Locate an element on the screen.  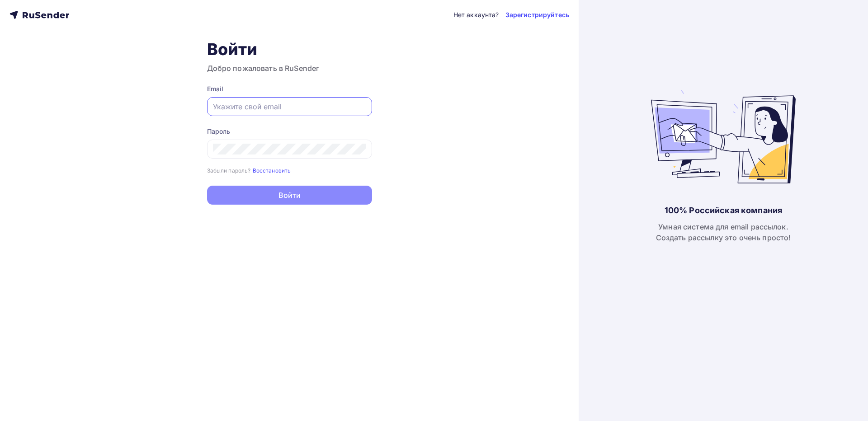
small: Забыли пароль? is located at coordinates (229, 170).